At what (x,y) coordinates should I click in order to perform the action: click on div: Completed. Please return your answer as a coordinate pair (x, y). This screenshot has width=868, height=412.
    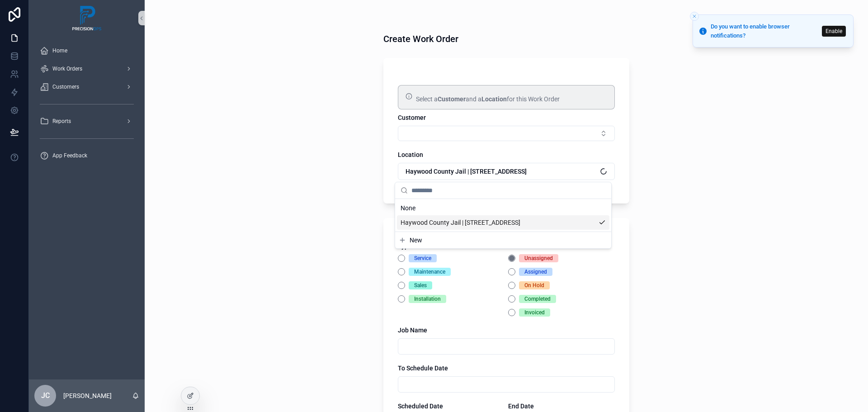
    Looking at the image, I should click on (538, 299).